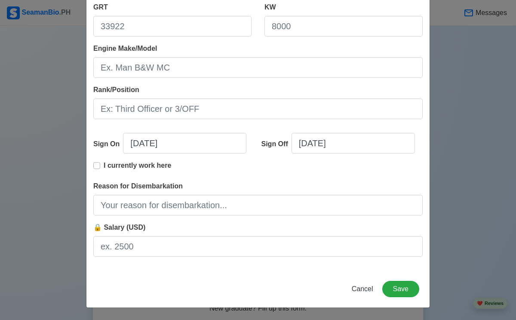 This screenshot has width=516, height=320. Describe the element at coordinates (258, 205) in the screenshot. I see `input: Your reason for disembarkation...` at that location.